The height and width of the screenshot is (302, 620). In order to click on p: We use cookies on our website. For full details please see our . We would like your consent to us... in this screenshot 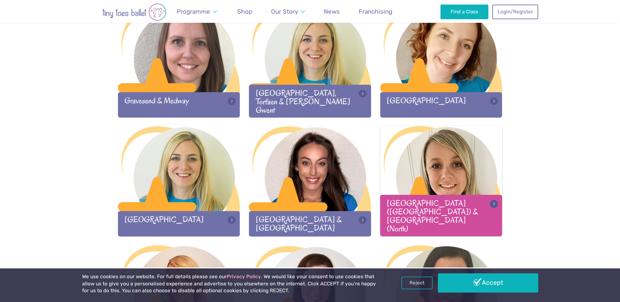, I will do `click(230, 284)`.